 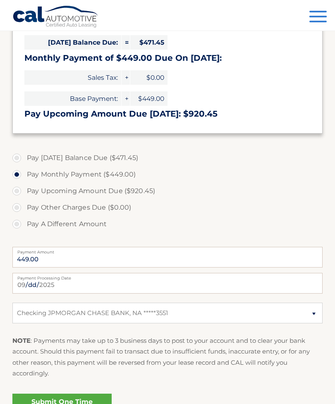 I want to click on p: : Payments may take up to 3 business days to post to your account and to clear your bank account...., so click(x=167, y=357).